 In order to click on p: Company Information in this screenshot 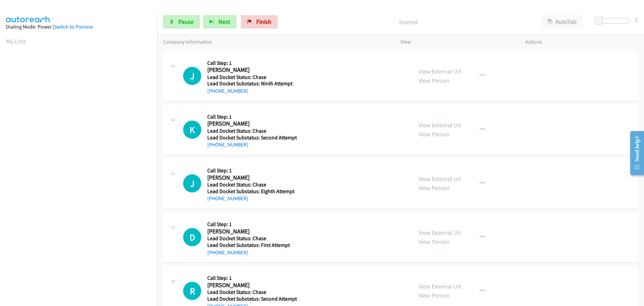, I will do `click(276, 42)`.